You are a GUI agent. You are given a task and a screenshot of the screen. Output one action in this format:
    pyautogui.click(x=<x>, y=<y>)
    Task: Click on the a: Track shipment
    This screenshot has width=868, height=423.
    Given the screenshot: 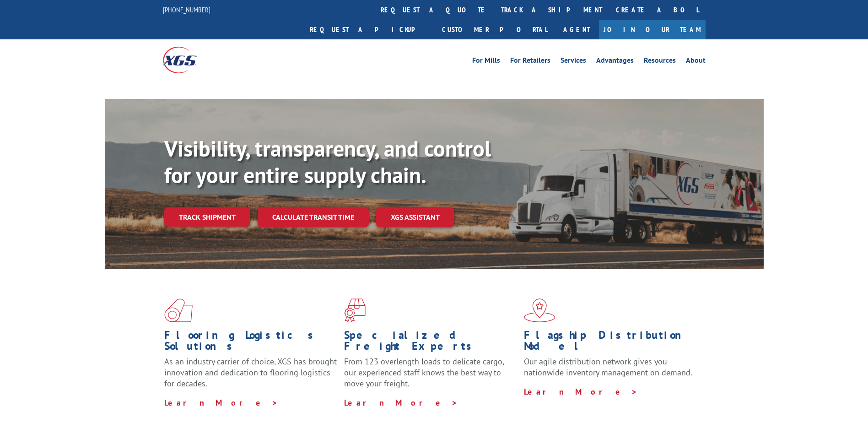 What is the action you would take?
    pyautogui.click(x=207, y=217)
    